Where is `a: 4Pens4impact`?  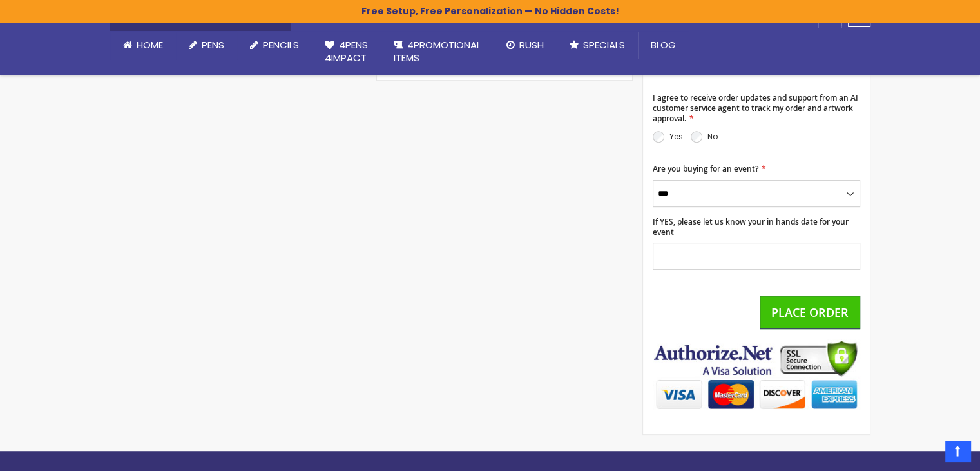
a: 4Pens4impact is located at coordinates (346, 52).